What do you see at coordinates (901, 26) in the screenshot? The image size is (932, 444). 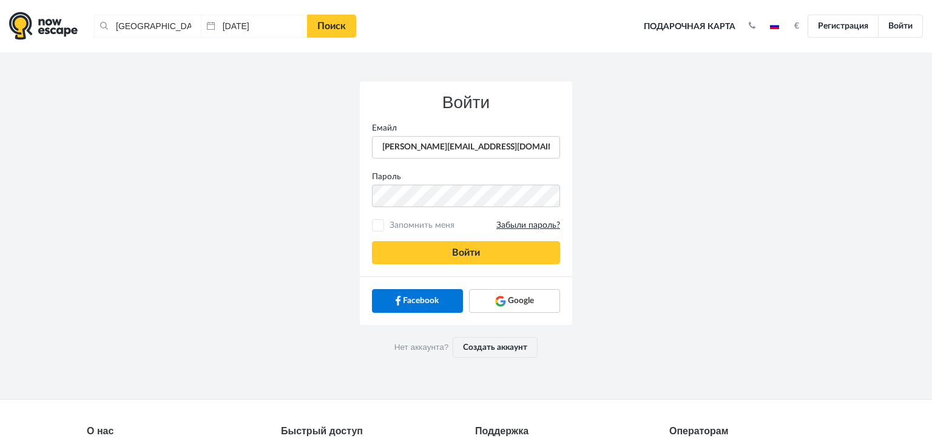 I see `a: Войти` at bounding box center [901, 26].